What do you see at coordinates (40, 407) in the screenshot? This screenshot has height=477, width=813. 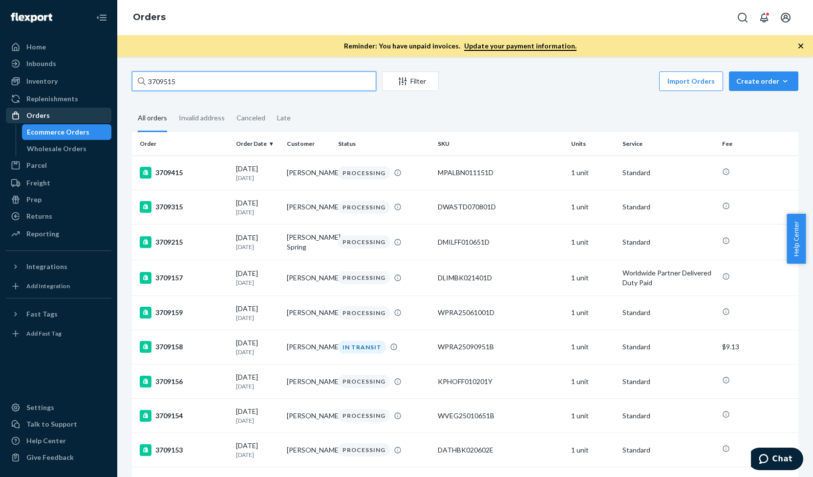 I see `div: Settings` at bounding box center [40, 407].